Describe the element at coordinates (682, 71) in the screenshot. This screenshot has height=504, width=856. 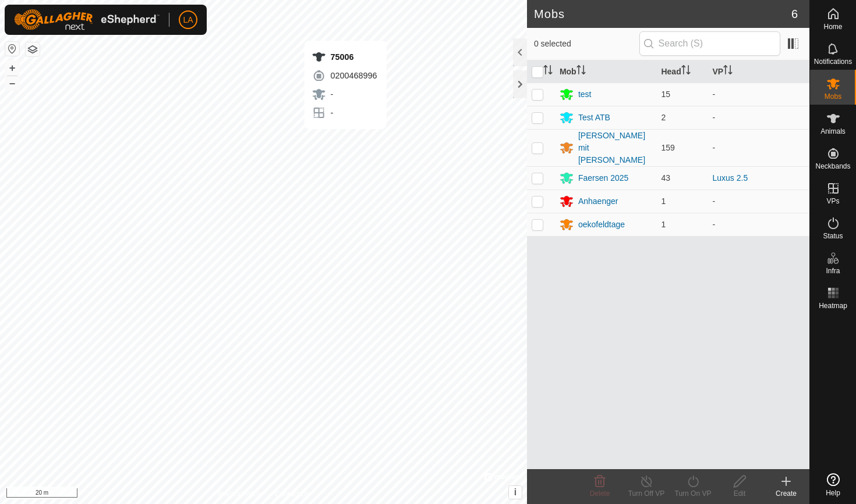
I see `th: Head` at that location.